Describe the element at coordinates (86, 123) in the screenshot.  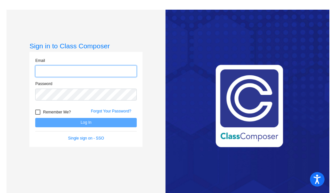
I see `button: Log In` at that location.